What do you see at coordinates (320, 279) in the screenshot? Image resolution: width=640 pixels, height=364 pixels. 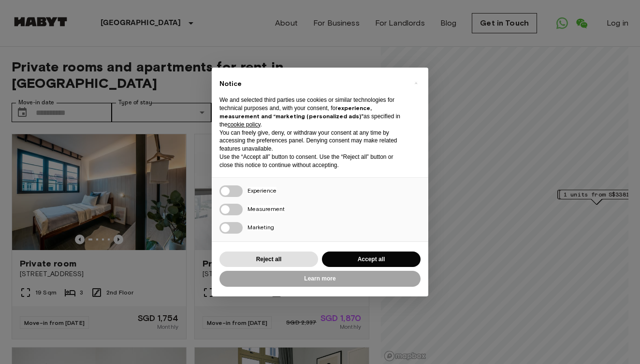 I see `button: Learn more` at bounding box center [320, 279].